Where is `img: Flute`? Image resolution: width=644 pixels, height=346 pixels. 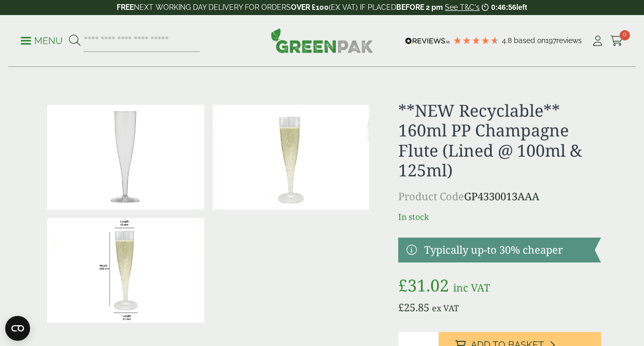 img: Flute is located at coordinates (125, 270).